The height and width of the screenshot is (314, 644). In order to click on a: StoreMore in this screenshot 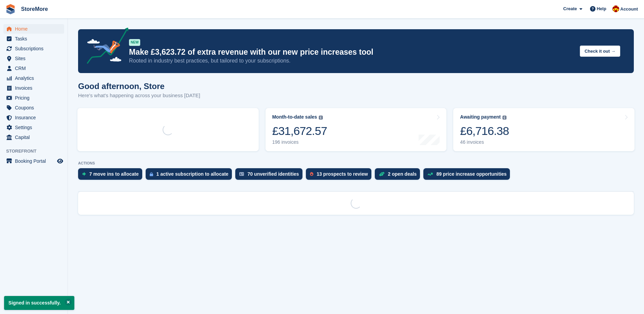, I will do `click(34, 9)`.